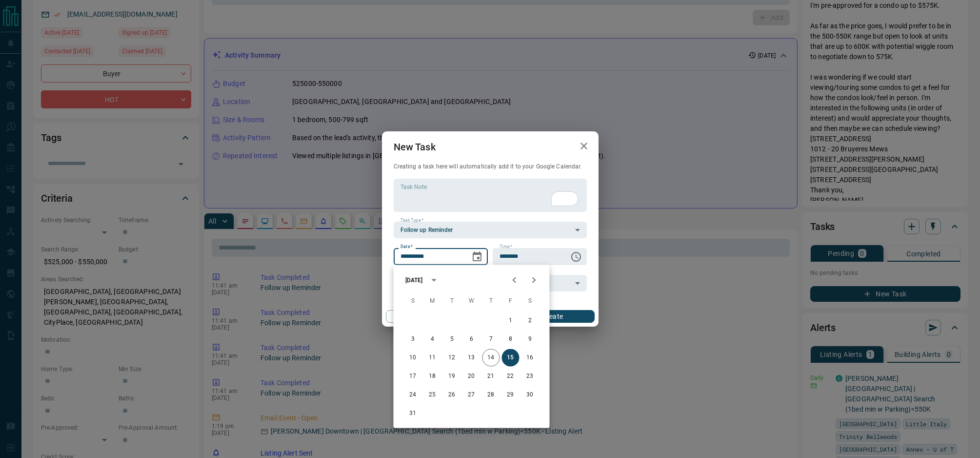 The height and width of the screenshot is (458, 980). I want to click on div: Follow up Reminder, so click(490, 229).